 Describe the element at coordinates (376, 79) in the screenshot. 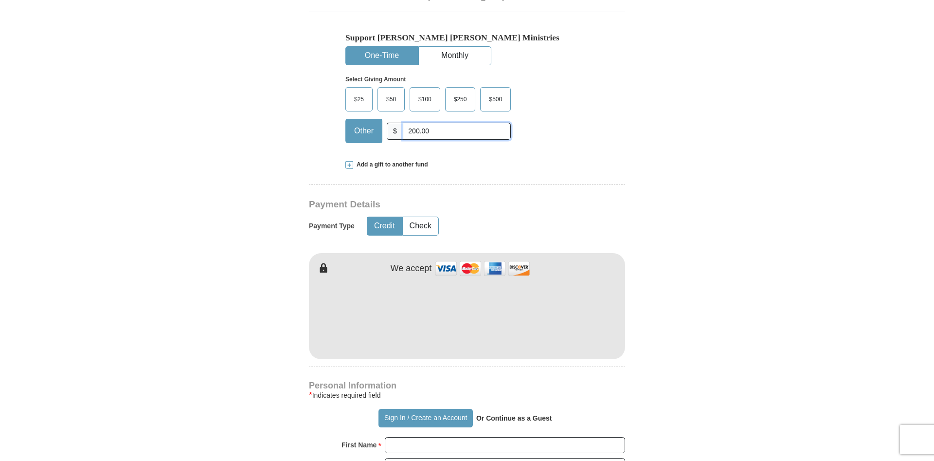

I see `strong: Select Giving Amount` at that location.